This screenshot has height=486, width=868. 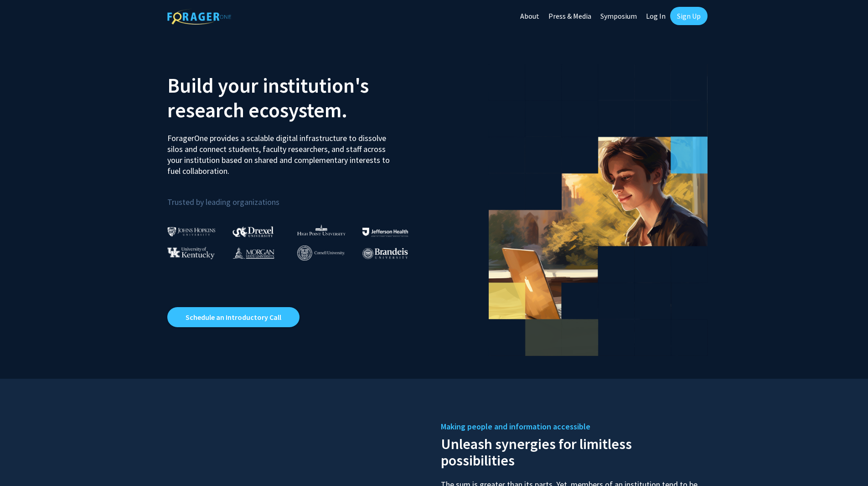 I want to click on p: ForagerOne provides a scalable digital infrastructure to dissolve silos and connect students, fac..., so click(x=282, y=151).